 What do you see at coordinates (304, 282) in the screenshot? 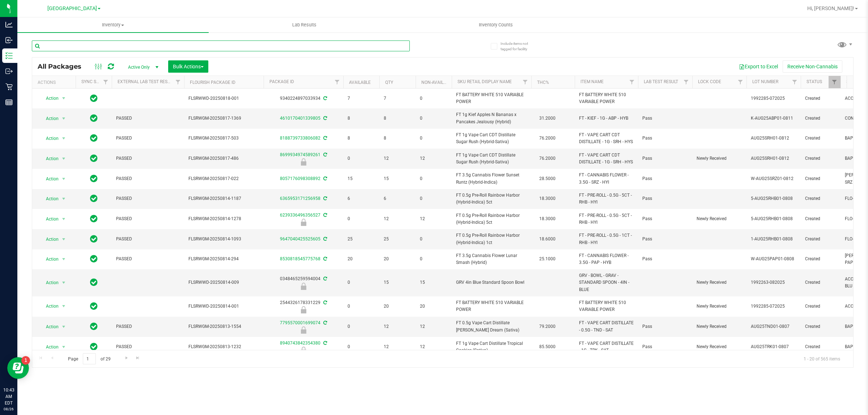
I see `div: 0348465259594004` at bounding box center [304, 282].